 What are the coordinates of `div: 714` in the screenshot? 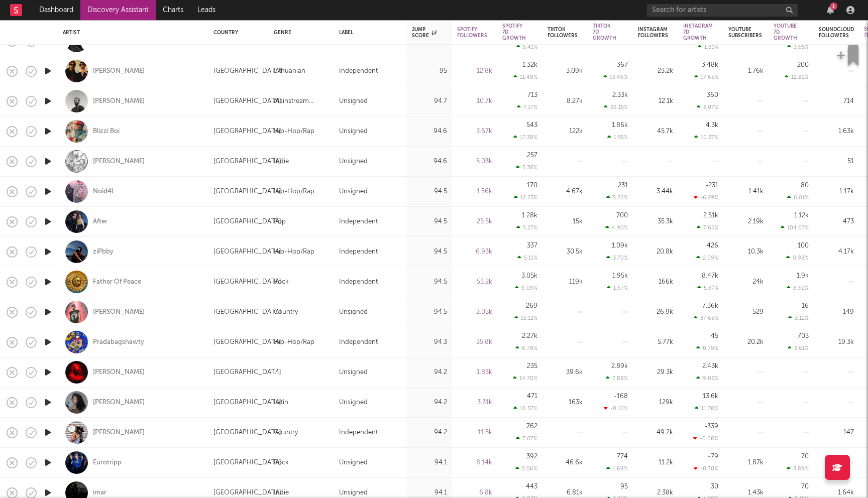 It's located at (836, 101).